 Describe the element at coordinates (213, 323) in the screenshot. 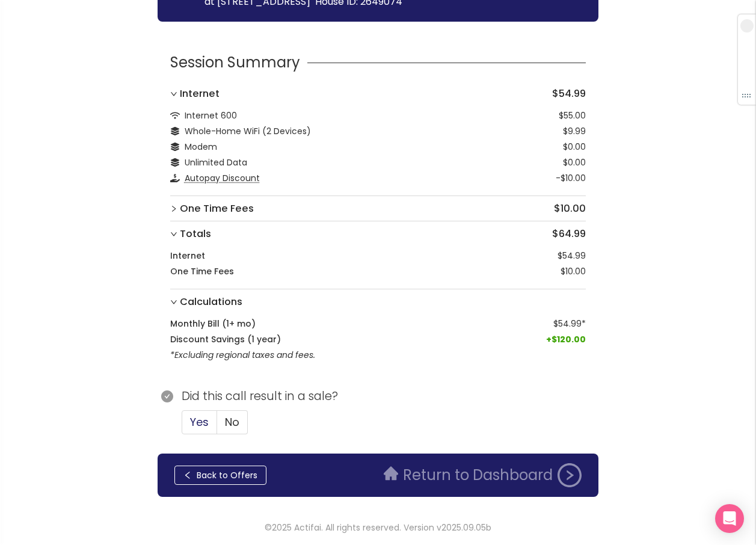

I see `strong: Monthly Bill (1+ mo)` at that location.